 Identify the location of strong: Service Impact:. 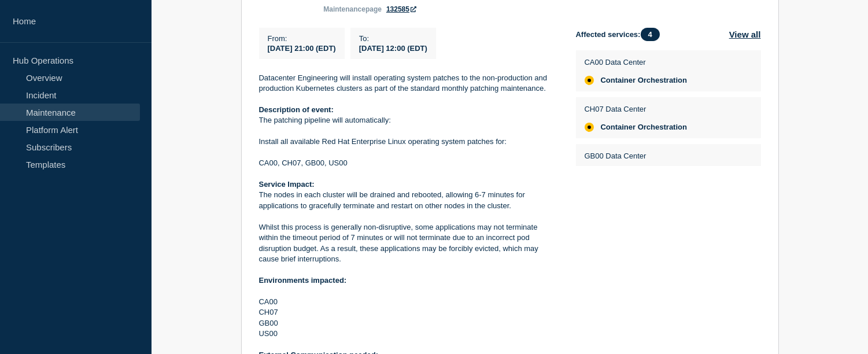
(287, 184).